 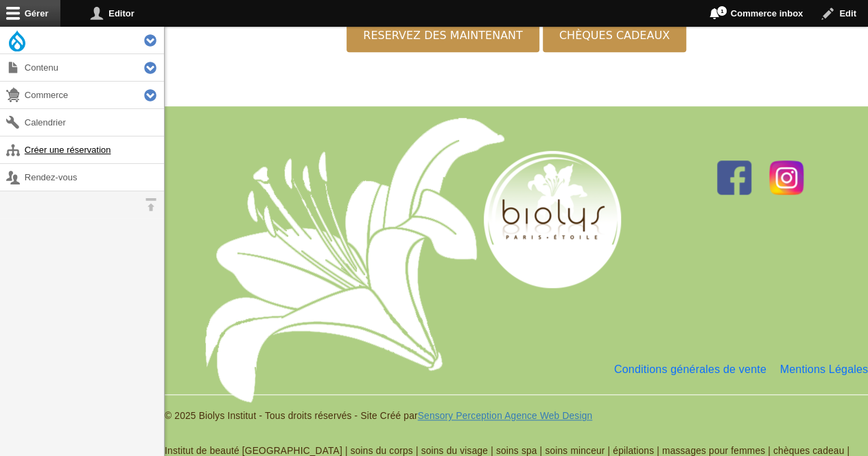 I want to click on img: Instagram, so click(x=786, y=178).